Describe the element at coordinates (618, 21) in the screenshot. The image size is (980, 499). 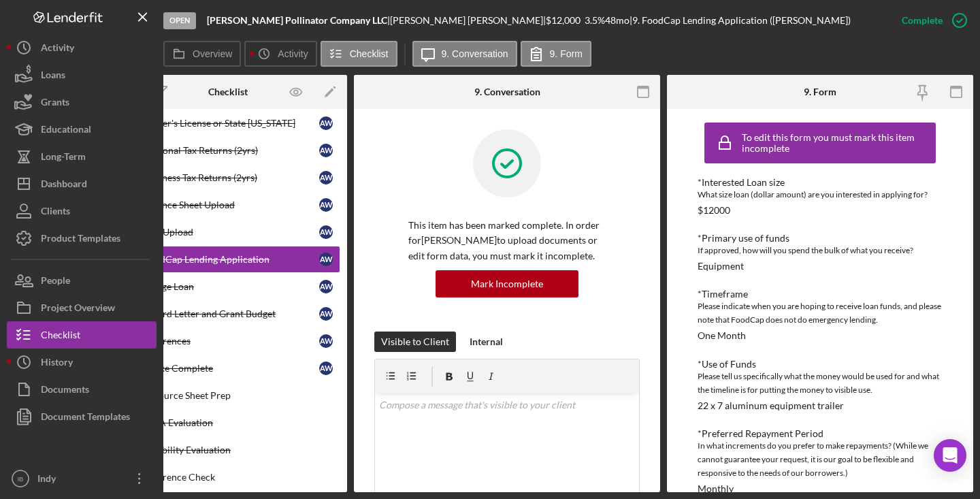
I see `div: 48 mo` at that location.